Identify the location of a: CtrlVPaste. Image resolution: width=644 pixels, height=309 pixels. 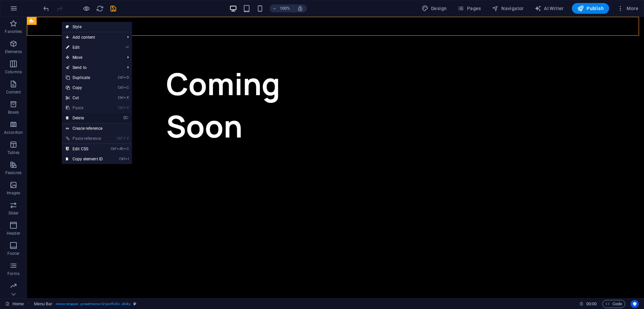
(84, 108).